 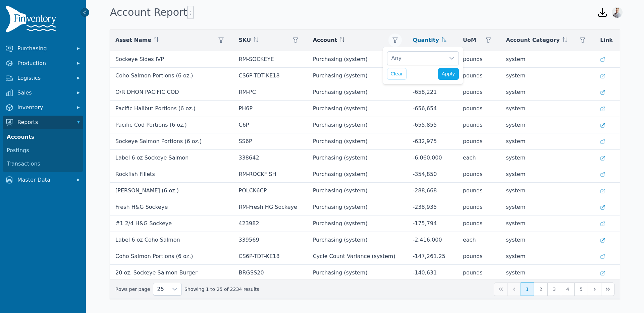 What do you see at coordinates (607, 40) in the screenshot?
I see `span: Link` at bounding box center [607, 40].